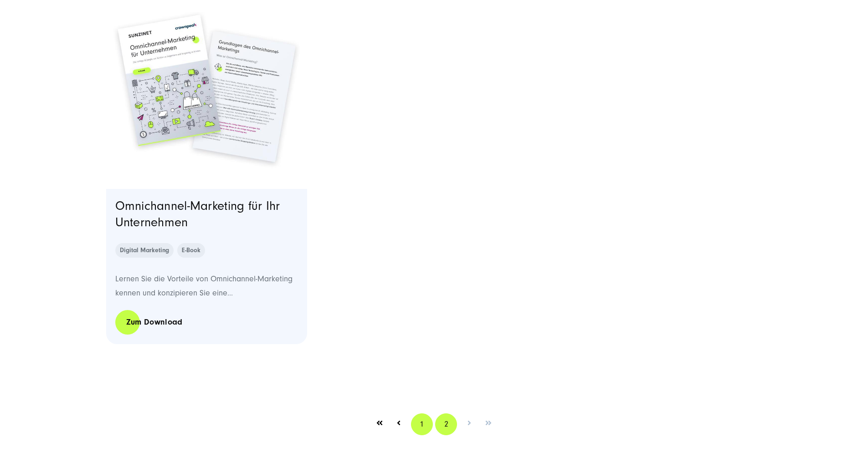  What do you see at coordinates (207, 286) in the screenshot?
I see `p: Lernen Sie die Vorteile von Omnichannel-Marketing kennen und konzipieren Sie eine...` at bounding box center [207, 286].